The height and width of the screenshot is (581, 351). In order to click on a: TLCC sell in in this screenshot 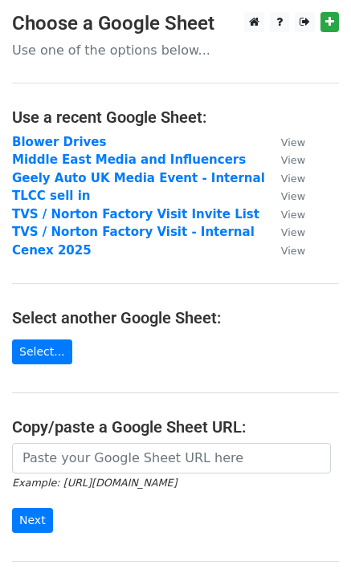, I will do `click(51, 196)`.